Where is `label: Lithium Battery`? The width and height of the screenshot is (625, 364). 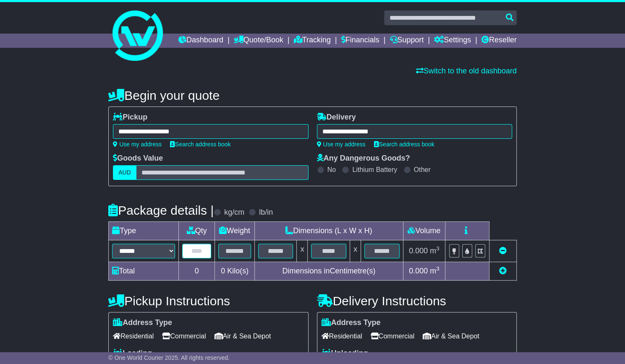 label: Lithium Battery is located at coordinates (374, 169).